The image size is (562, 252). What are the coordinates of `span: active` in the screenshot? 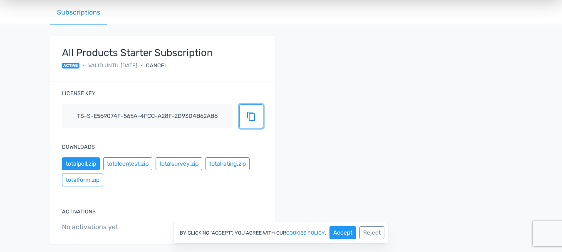 It's located at (71, 66).